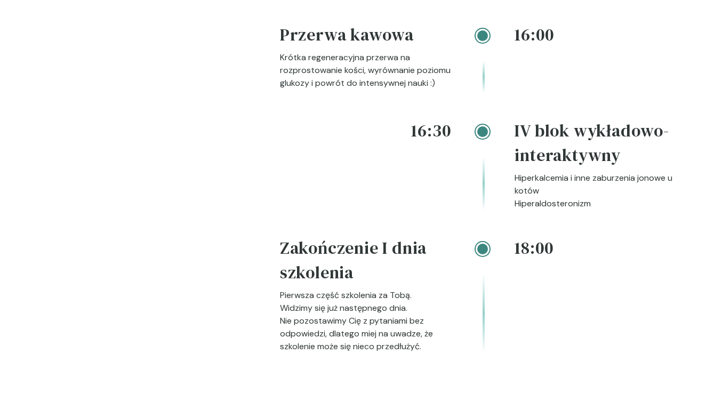 This screenshot has height=410, width=706. Describe the element at coordinates (600, 248) in the screenshot. I see `h4: 18:00` at that location.